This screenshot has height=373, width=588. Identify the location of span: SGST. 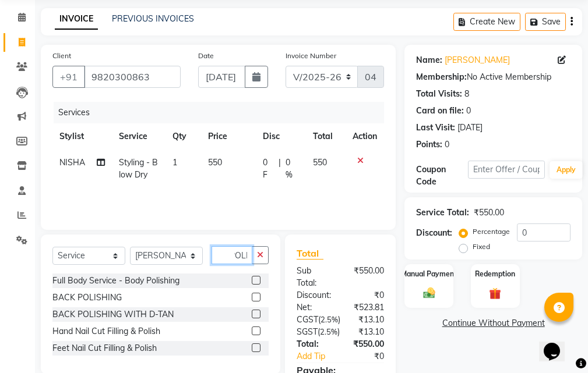
(307, 332).